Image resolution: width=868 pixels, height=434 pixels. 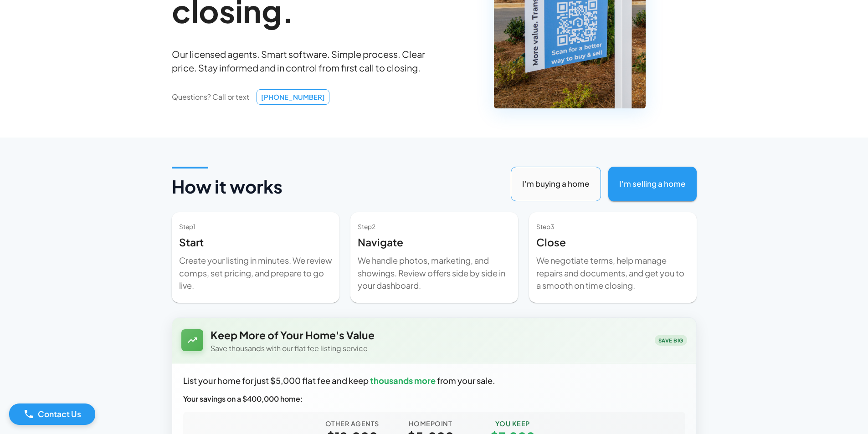 What do you see at coordinates (403, 380) in the screenshot?
I see `strong: thousands more` at bounding box center [403, 380].